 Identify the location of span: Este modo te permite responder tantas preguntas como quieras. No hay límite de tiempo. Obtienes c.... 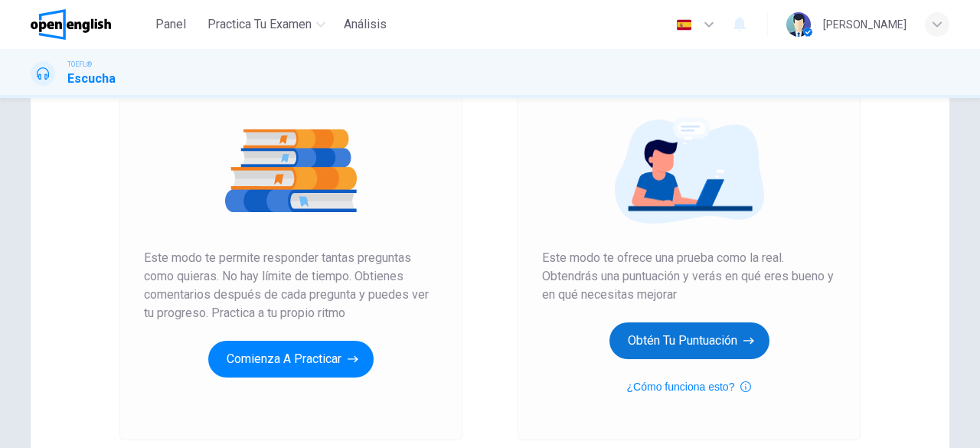
(291, 286).